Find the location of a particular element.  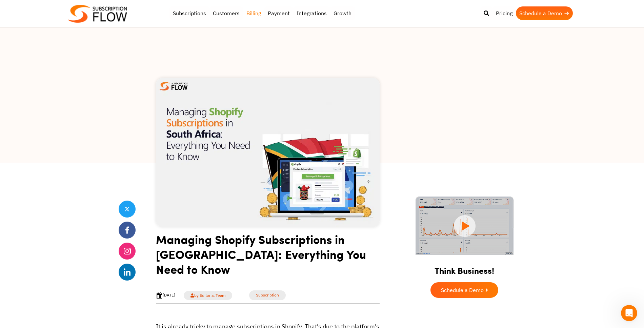

img: Manage Shopify Subscriptions in South Africa is located at coordinates (268, 153).